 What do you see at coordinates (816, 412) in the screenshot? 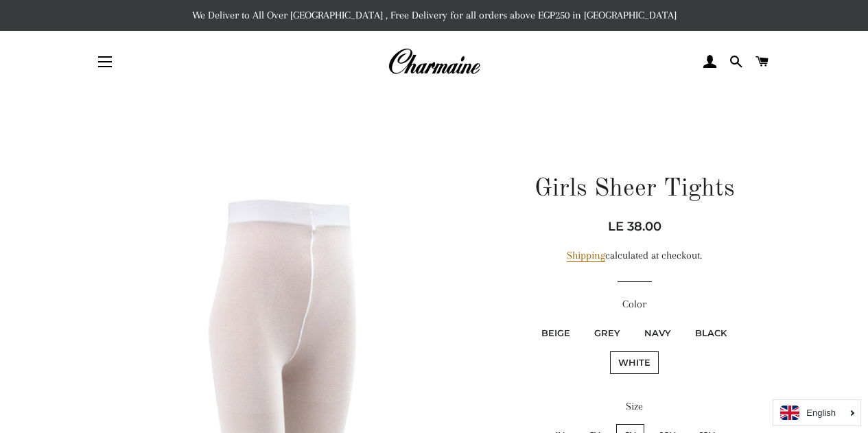
I see `a: English` at bounding box center [816, 412].